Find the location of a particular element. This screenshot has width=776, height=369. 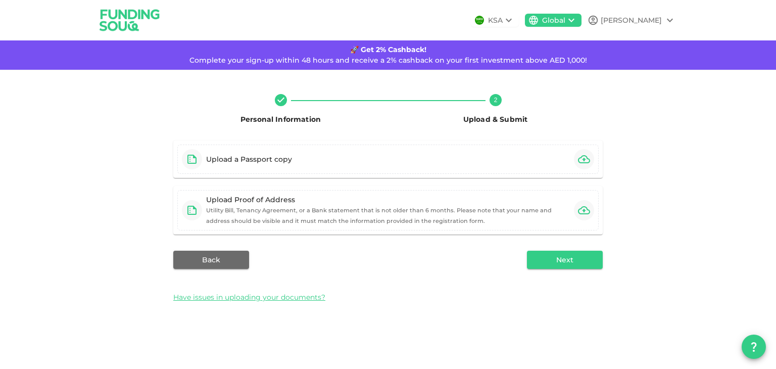

div: Upload Proof of Address is located at coordinates (388, 200).